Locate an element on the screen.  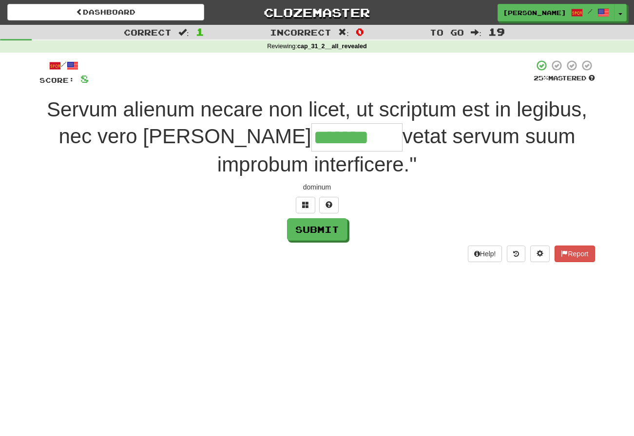
a: Dashboard is located at coordinates (106, 12).